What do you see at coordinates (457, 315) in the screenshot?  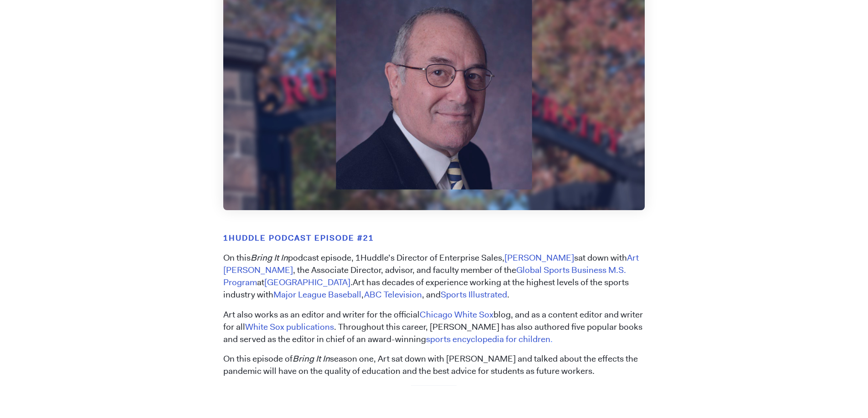 I see `span: Chicago White Sox` at bounding box center [457, 315].